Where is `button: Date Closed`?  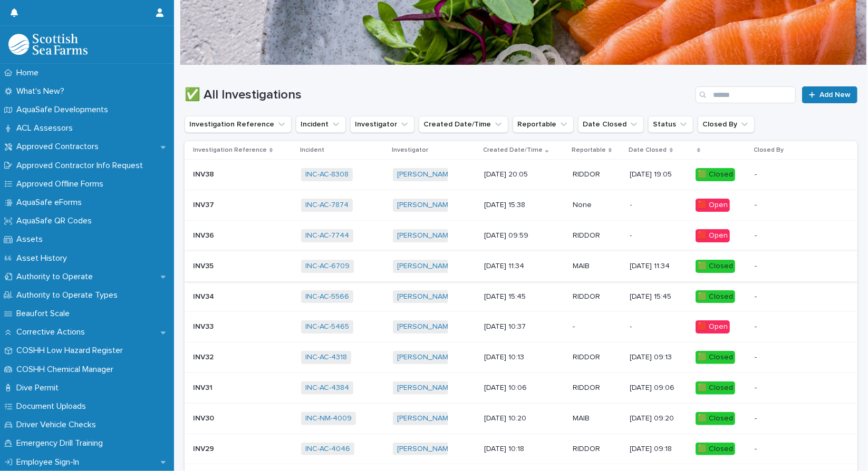 button: Date Closed is located at coordinates (610, 124).